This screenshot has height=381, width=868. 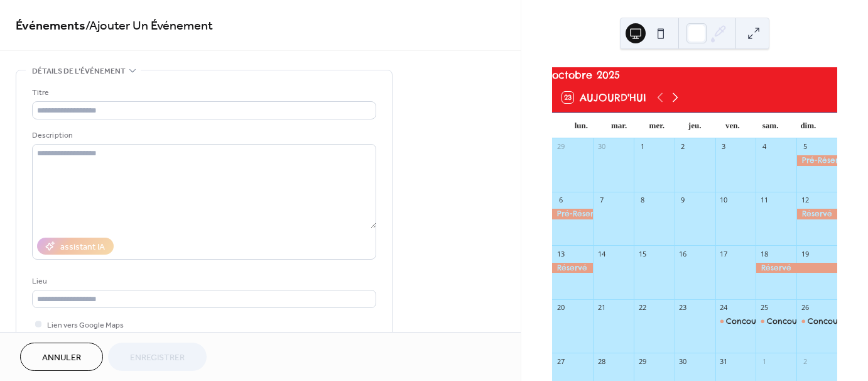 I want to click on a: Annuler, so click(x=61, y=357).